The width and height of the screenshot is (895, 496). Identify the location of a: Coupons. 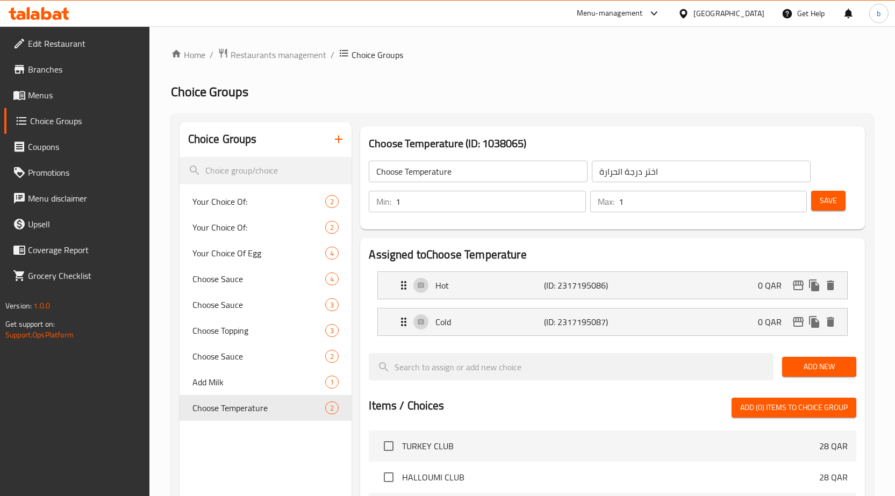
(77, 147).